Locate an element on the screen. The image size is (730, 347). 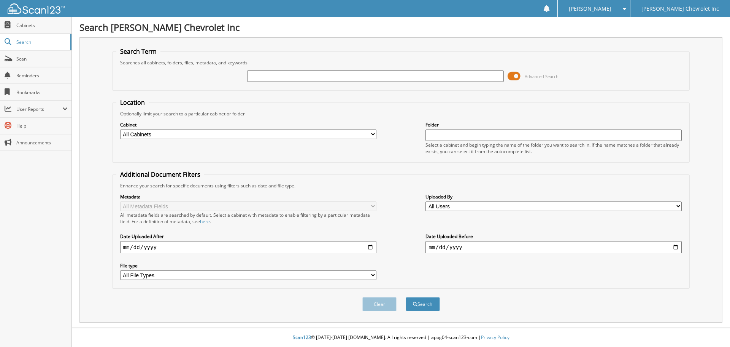
button: Clear is located at coordinates (380, 304).